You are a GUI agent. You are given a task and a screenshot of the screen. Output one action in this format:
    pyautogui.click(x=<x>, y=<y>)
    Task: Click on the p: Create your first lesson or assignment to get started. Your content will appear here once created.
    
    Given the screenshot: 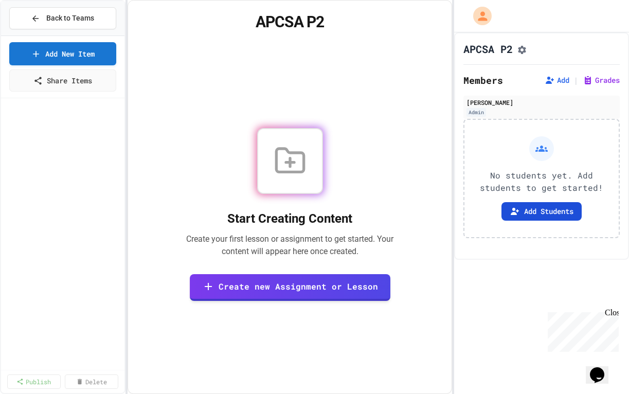 What is the action you would take?
    pyautogui.click(x=290, y=245)
    